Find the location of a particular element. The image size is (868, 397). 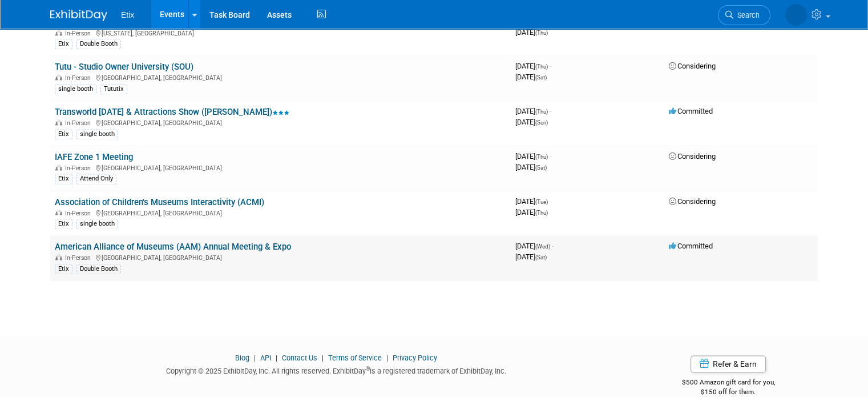

a: API is located at coordinates (266, 357).